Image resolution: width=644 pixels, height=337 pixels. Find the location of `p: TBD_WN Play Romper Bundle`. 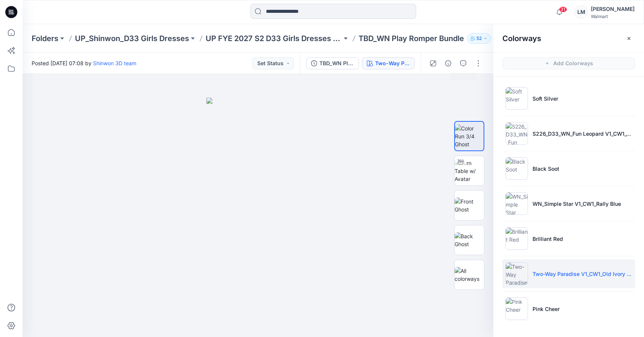

p: TBD_WN Play Romper Bundle is located at coordinates (411, 38).